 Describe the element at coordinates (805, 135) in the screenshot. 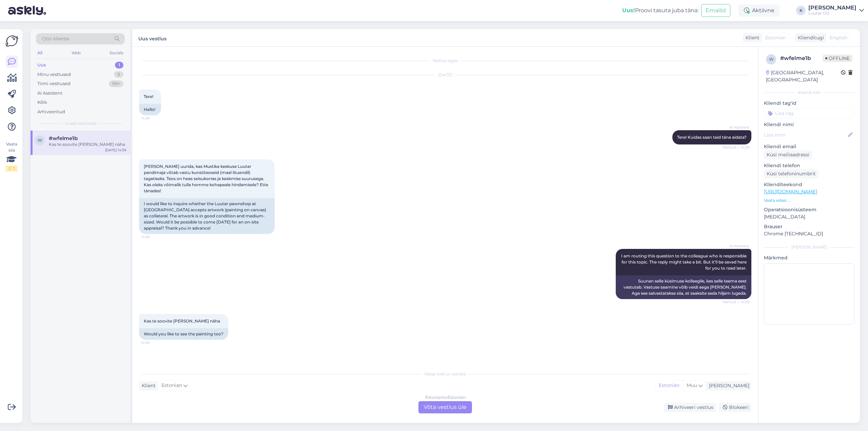

I see `input: Lisa nimi` at that location.